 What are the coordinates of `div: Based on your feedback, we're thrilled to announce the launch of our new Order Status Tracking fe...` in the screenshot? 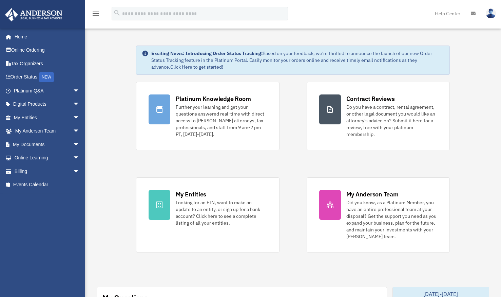 It's located at (298, 60).